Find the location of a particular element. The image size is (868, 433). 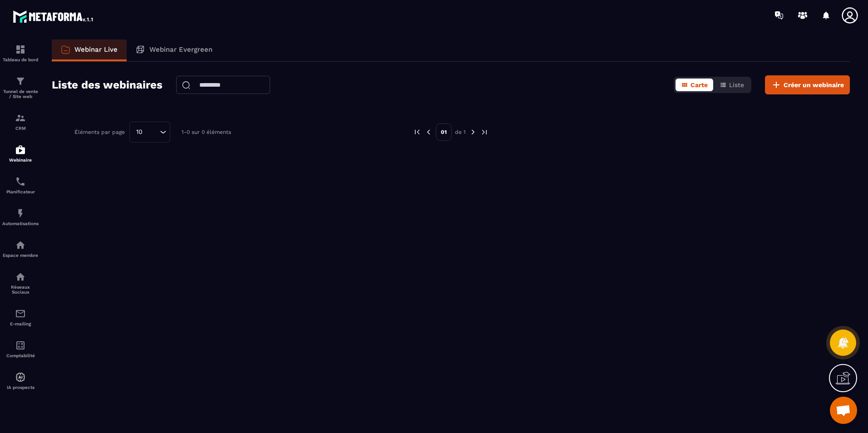

p: 1-0 sur 0 éléments is located at coordinates (206, 132).